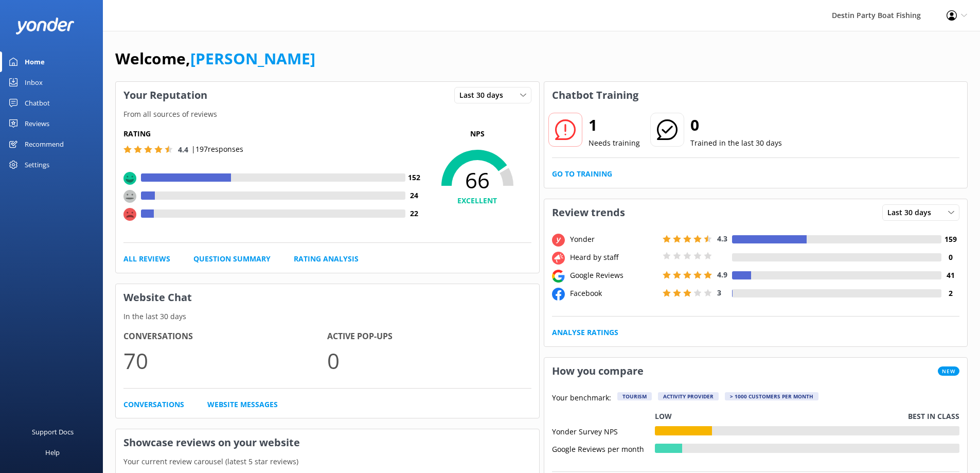 The height and width of the screenshot is (473, 980). Describe the element at coordinates (165, 95) in the screenshot. I see `h3: Your Reputation` at that location.